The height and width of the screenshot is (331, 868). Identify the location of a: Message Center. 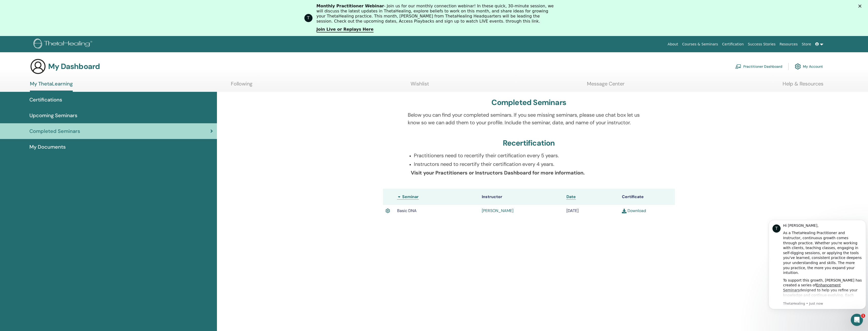
(606, 85).